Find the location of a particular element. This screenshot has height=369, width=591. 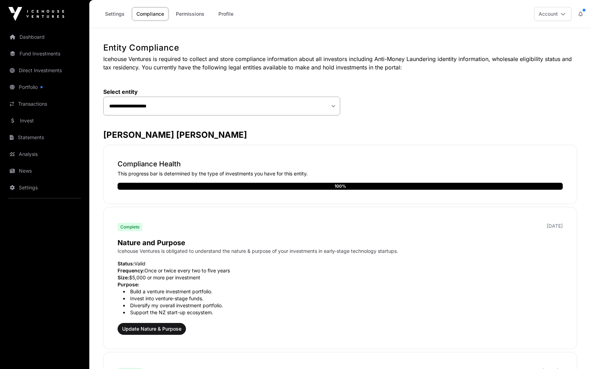

li: Build a venture investment portfolio. is located at coordinates (343, 292).